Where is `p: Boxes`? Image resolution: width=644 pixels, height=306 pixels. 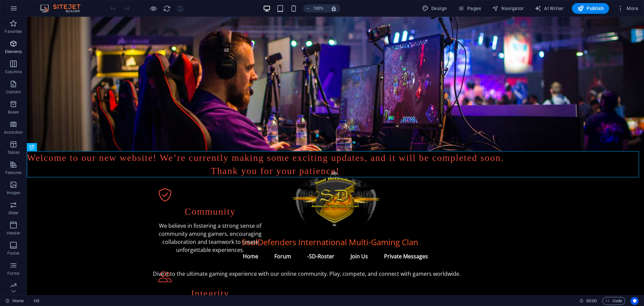
p: Boxes is located at coordinates (13, 112).